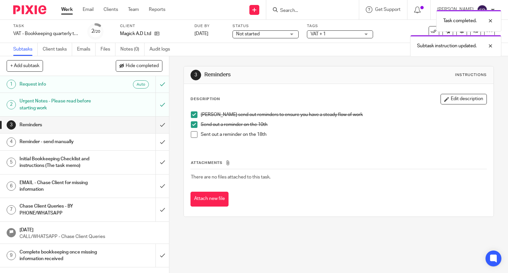  What do you see at coordinates (25, 66) in the screenshot?
I see `button: + Add subtask` at bounding box center [25, 66].